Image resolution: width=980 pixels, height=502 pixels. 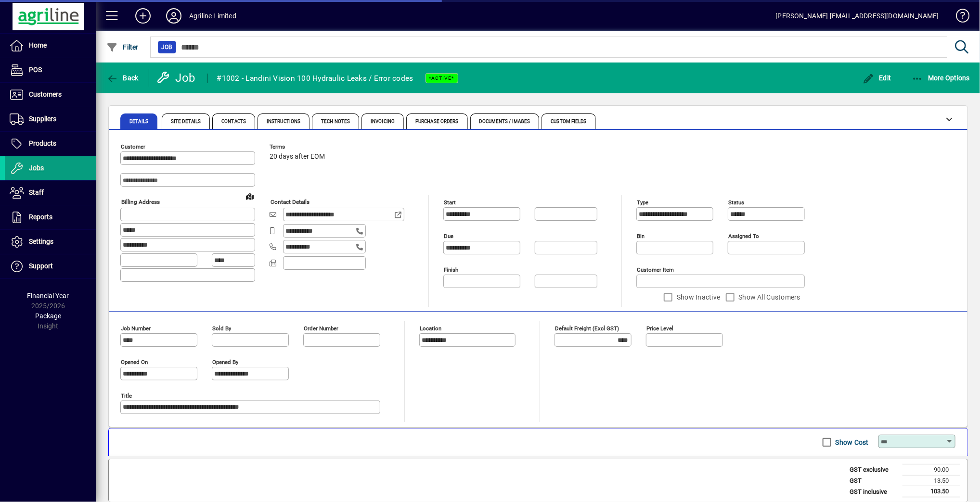 I want to click on button: Edit, so click(x=877, y=78).